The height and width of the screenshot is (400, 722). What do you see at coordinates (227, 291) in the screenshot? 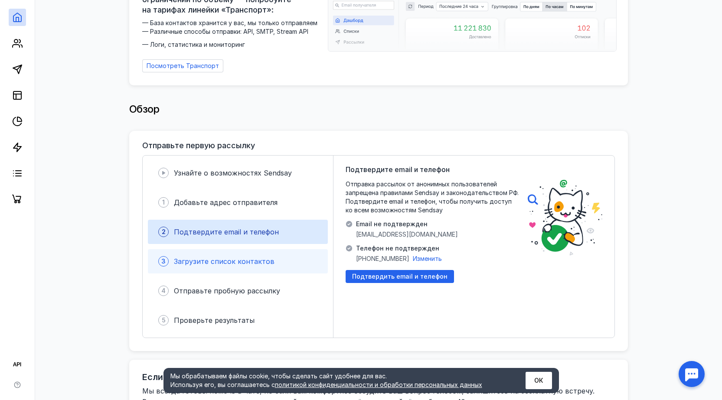
I see `span: Отправьте пробную рассылку` at bounding box center [227, 291].